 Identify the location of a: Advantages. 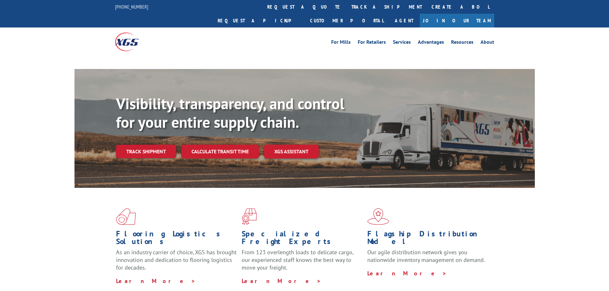
(431, 43).